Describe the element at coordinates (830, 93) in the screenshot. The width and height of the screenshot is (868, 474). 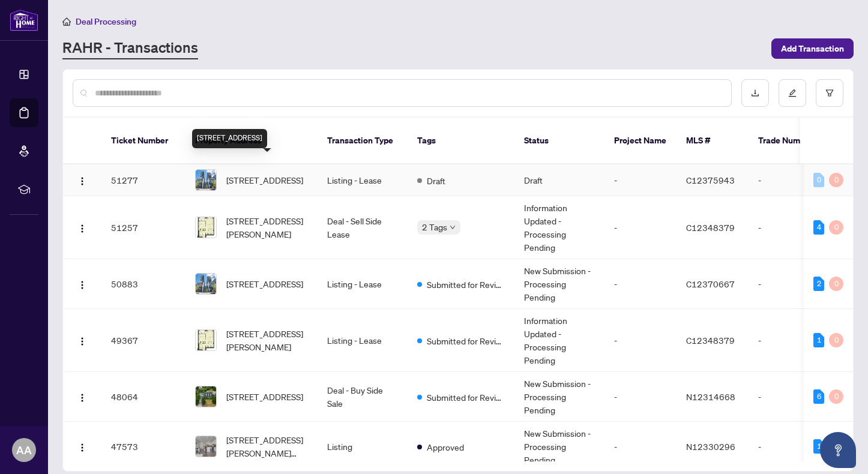
I see `button: filter` at that location.